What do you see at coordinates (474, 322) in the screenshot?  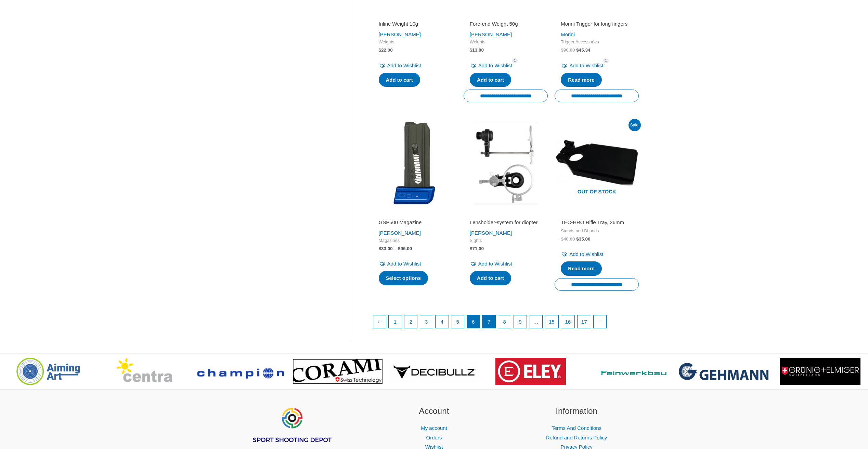 I see `span: Page 6` at bounding box center [474, 322].